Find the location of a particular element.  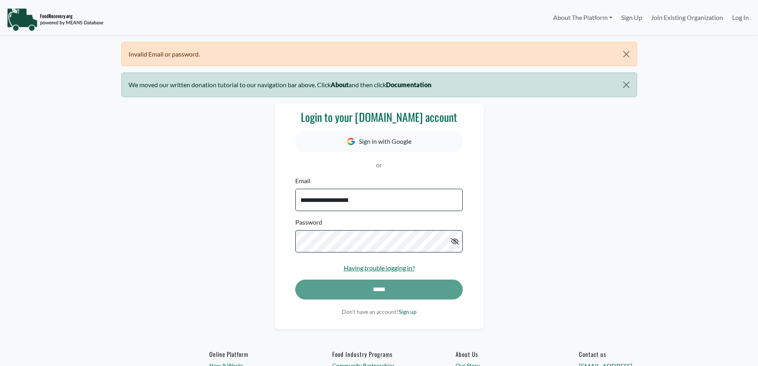

h6: Contact us is located at coordinates (625, 354).